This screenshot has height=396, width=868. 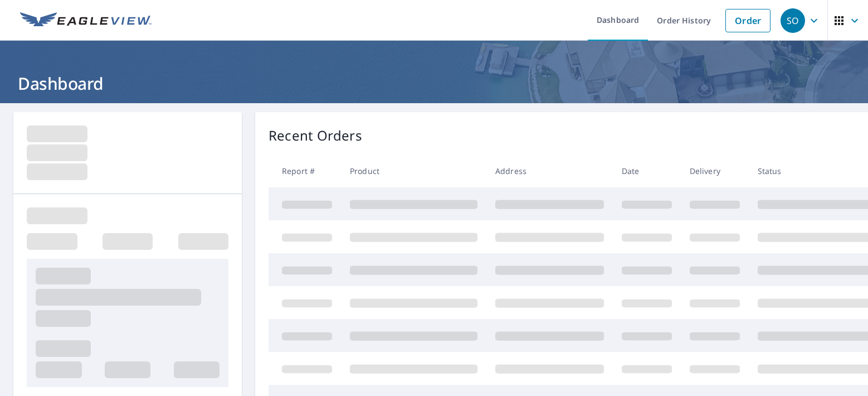 I want to click on img: EV Logo, so click(x=86, y=20).